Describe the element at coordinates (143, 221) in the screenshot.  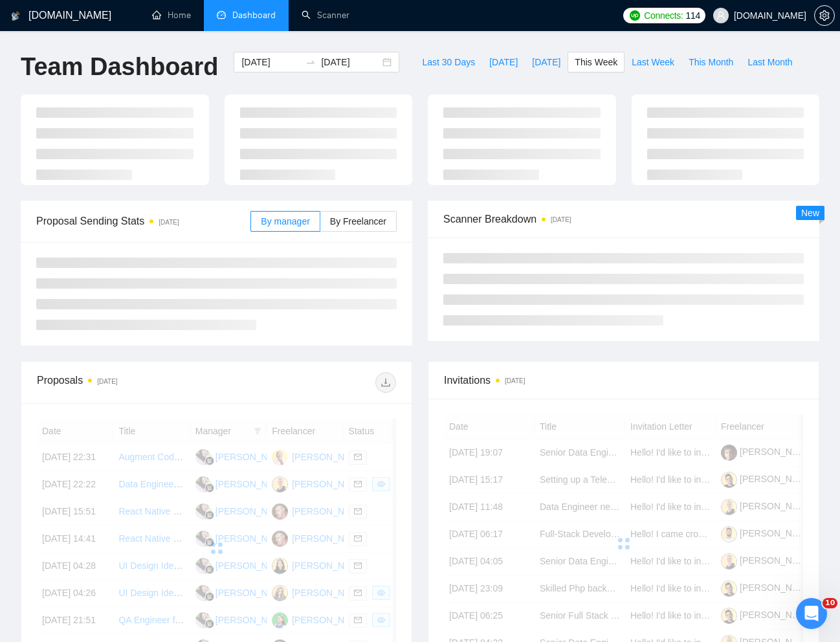
I see `span: Proposal Sending Stats` at that location.